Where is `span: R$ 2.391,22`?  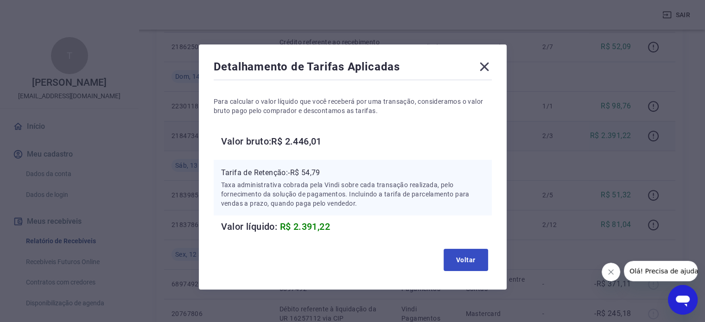 span: R$ 2.391,22 is located at coordinates (305, 227).